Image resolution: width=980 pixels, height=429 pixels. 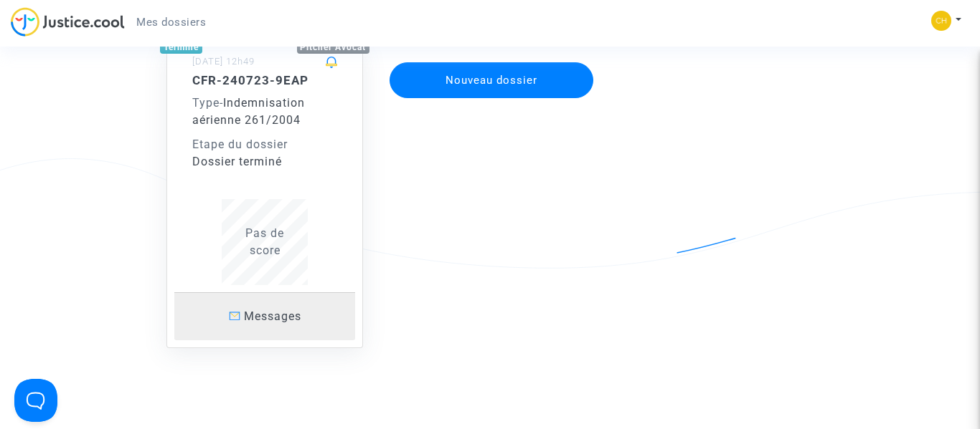 I want to click on span: Type, so click(x=206, y=102).